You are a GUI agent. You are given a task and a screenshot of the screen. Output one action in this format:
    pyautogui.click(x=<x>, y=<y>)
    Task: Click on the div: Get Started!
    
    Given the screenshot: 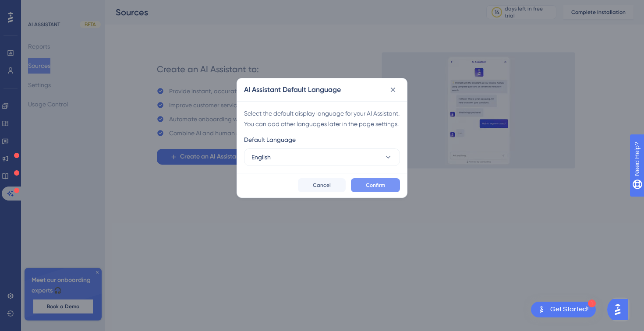 What is the action you would take?
    pyautogui.click(x=570, y=310)
    